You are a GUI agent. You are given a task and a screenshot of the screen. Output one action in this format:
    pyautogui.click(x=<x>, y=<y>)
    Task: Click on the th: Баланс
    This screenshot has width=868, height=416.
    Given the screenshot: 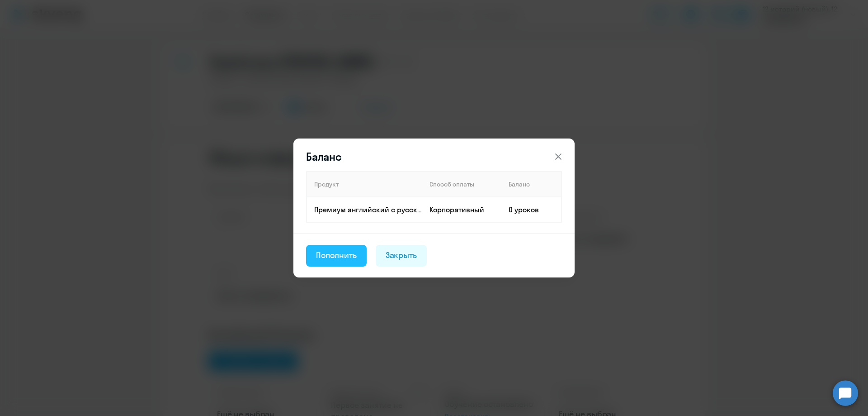 What is the action you would take?
    pyautogui.click(x=531, y=184)
    